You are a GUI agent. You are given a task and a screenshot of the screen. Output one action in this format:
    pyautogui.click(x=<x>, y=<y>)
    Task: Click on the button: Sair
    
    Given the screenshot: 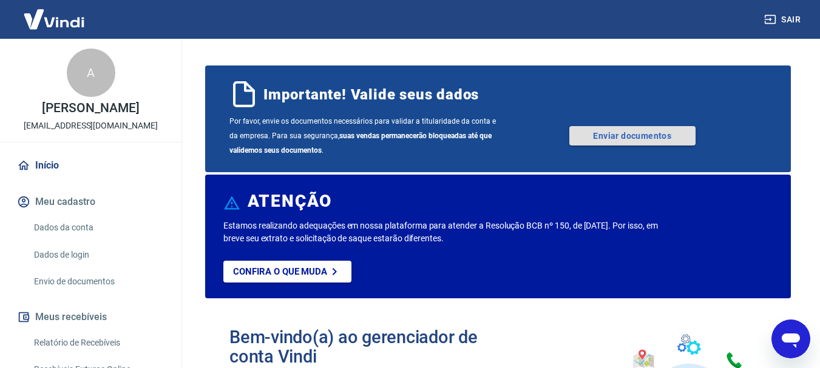 What is the action you would take?
    pyautogui.click(x=783, y=19)
    